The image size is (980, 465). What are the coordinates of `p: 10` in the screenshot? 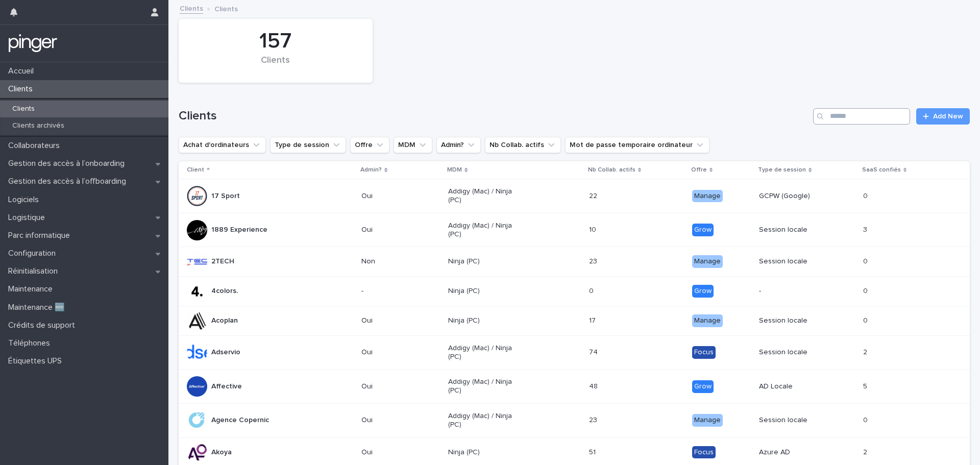 It's located at (594, 229).